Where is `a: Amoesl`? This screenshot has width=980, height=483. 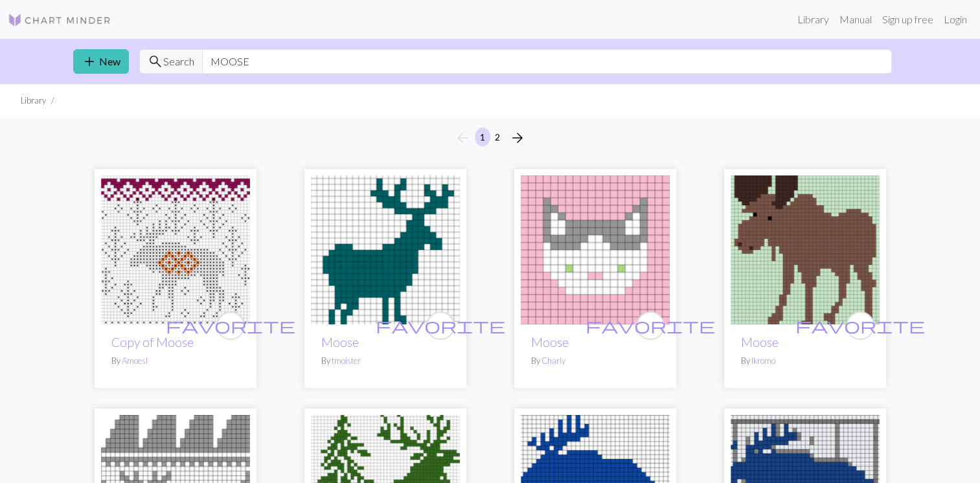 a: Amoesl is located at coordinates (135, 361).